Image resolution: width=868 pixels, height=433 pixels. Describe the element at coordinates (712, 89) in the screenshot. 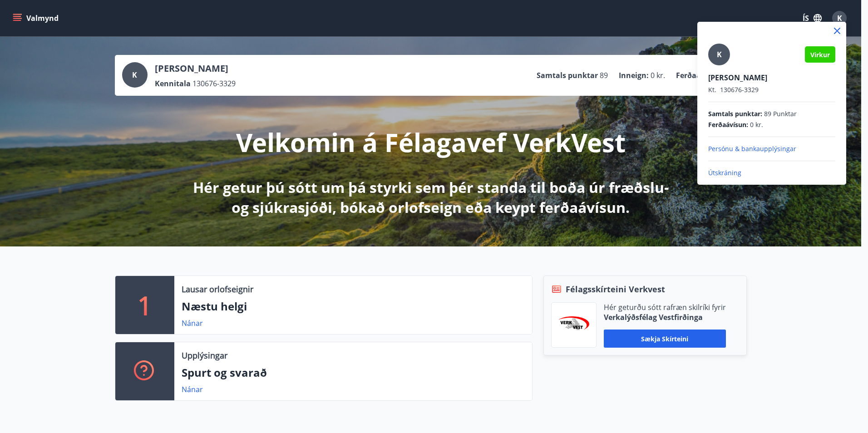

I see `span: Kt.` at that location.